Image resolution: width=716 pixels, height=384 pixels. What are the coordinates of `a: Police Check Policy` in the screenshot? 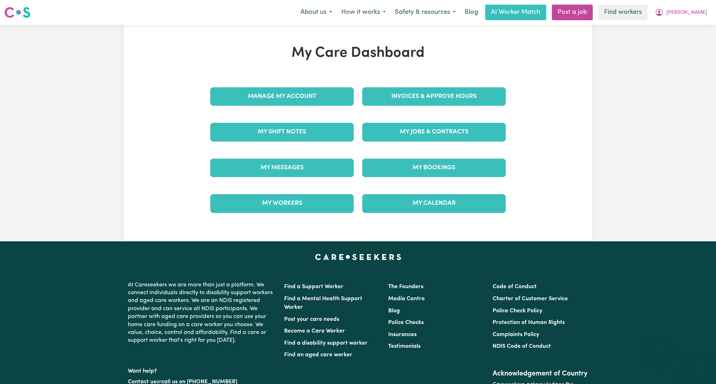 It's located at (517, 311).